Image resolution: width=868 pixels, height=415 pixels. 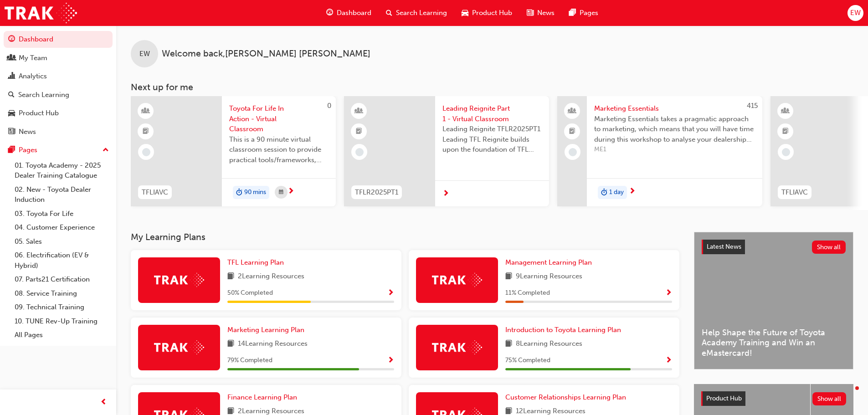 What do you see at coordinates (773, 247) in the screenshot?
I see `a: Latest NewsShow all` at bounding box center [773, 247].